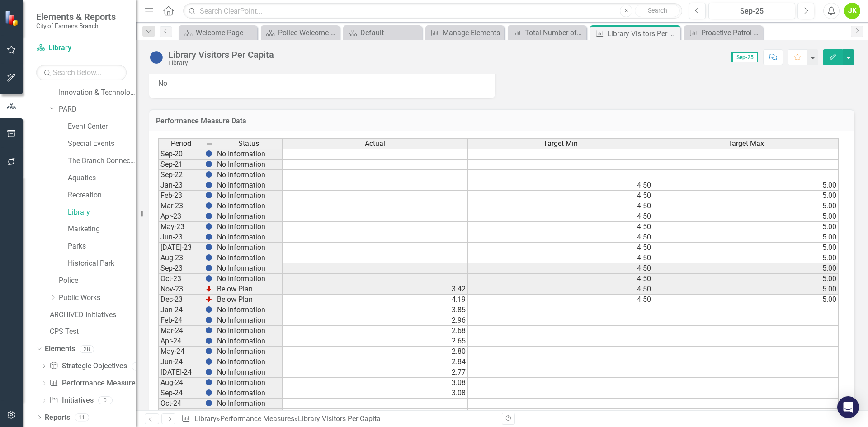 The width and height of the screenshot is (868, 427). I want to click on span: No, so click(163, 83).